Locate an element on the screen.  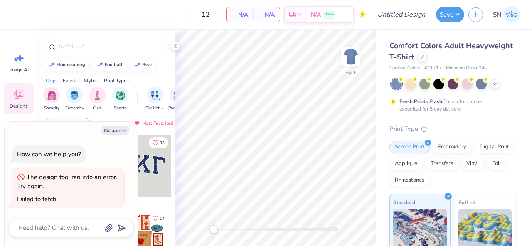
div: Styles is located at coordinates (91, 81).